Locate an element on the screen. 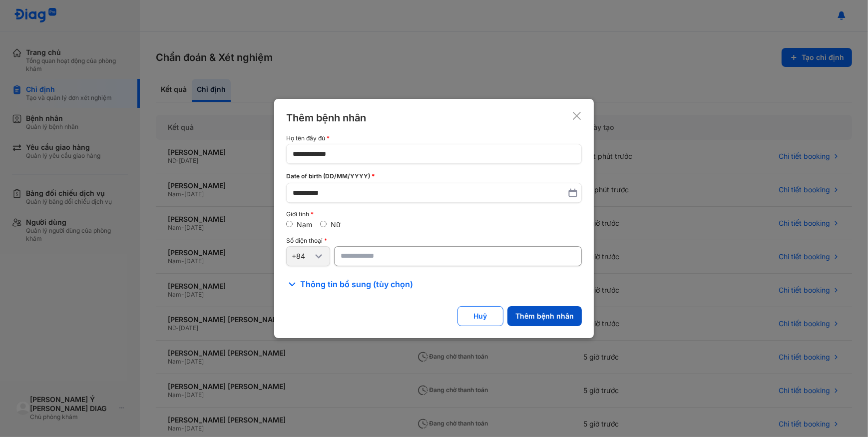 The width and height of the screenshot is (868, 437). div: +84 is located at coordinates (302, 256).